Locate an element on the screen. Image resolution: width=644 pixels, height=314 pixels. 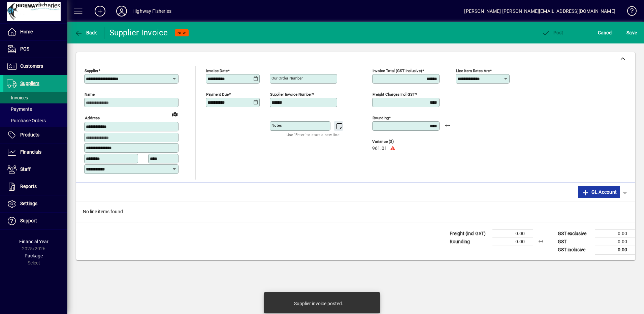
td: Freight (incl GST) is located at coordinates (469, 233).